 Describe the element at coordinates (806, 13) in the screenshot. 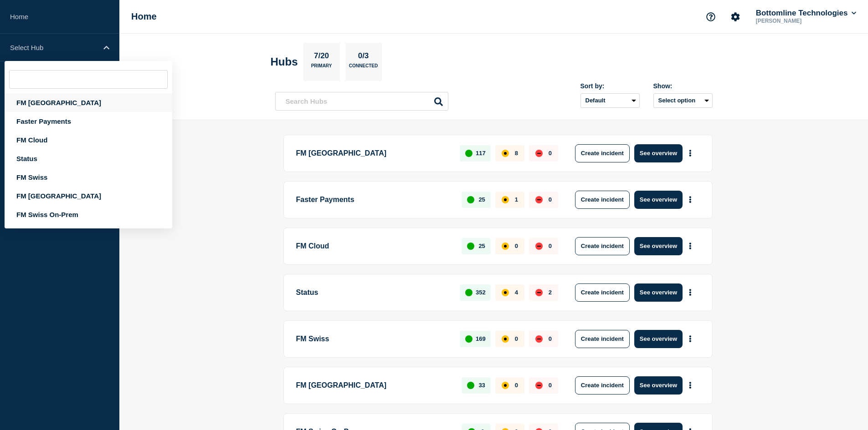

I see `button: Bottomline Technologies` at that location.